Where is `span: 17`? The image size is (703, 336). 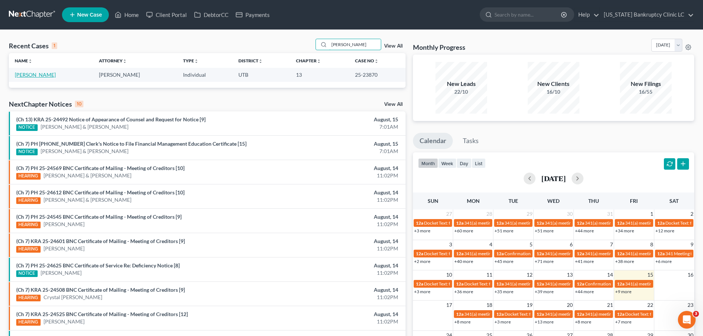
span: 17 is located at coordinates (449, 305).